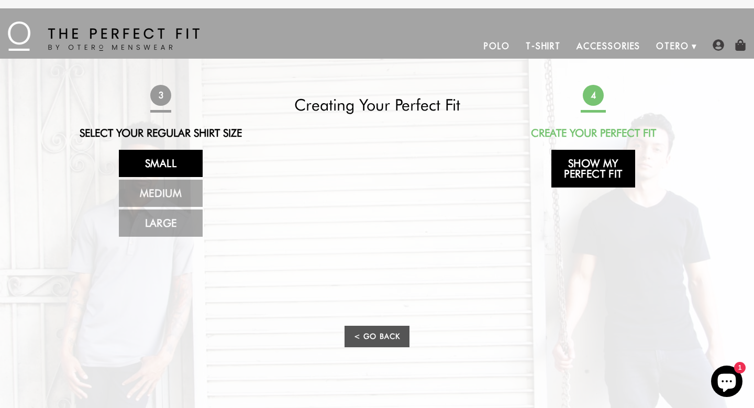 This screenshot has height=408, width=754. I want to click on img: The Perfect Fit - by Otero Menswear - Logo, so click(104, 36).